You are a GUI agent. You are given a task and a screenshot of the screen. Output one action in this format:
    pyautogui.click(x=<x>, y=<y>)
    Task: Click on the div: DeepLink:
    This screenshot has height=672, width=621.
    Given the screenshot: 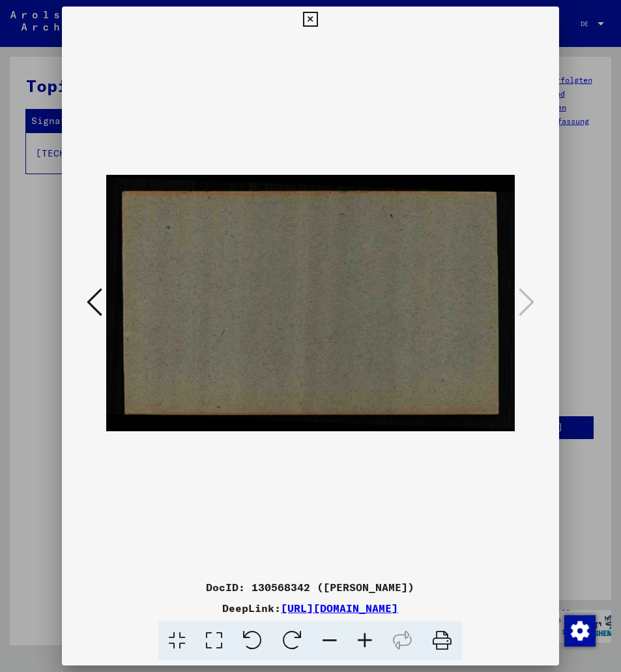 What is the action you would take?
    pyautogui.click(x=310, y=608)
    